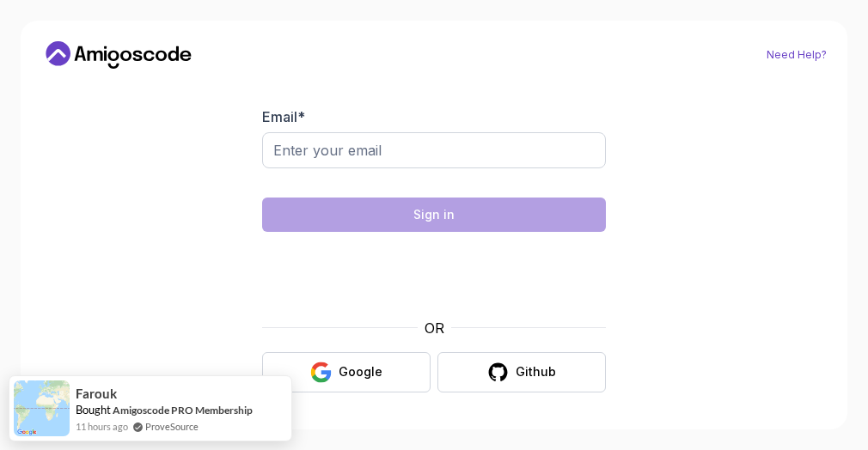 The width and height of the screenshot is (868, 450). What do you see at coordinates (96, 393) in the screenshot?
I see `span: Farouk` at bounding box center [96, 393].